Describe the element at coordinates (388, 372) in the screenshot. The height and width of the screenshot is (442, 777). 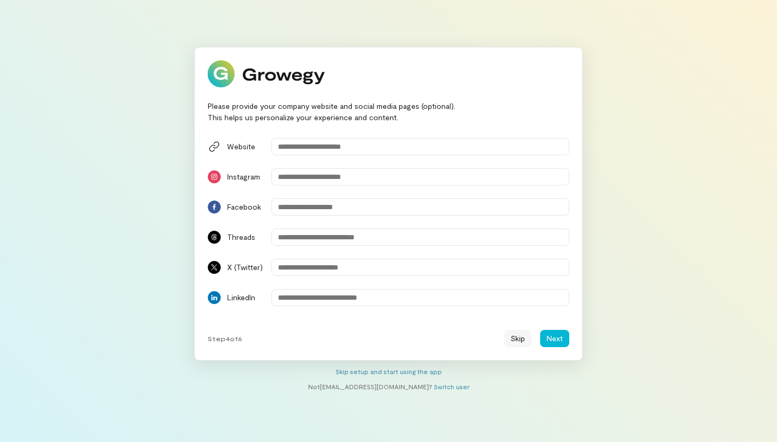
I see `a: Skip setup and start using the app` at that location.